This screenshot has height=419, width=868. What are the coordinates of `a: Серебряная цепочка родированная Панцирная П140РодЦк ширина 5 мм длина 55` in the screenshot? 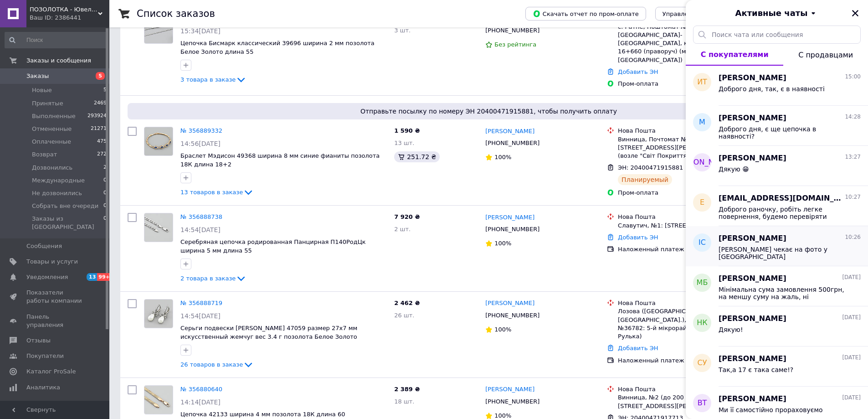 It's located at (273, 246).